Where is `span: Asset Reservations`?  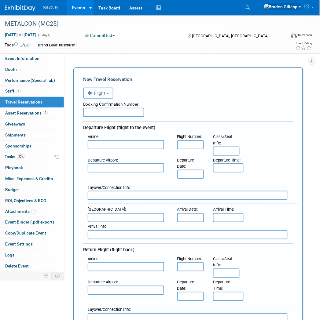
span: Asset Reservations is located at coordinates (26, 113).